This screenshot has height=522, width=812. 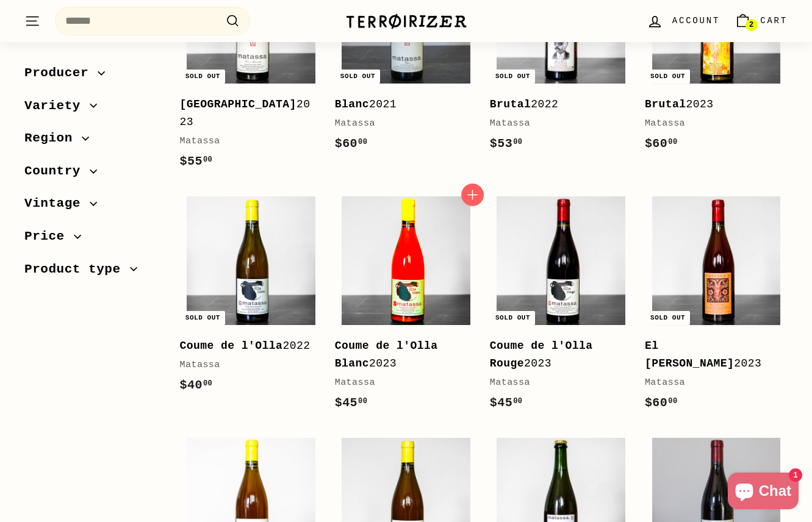 I want to click on span: Price, so click(x=49, y=237).